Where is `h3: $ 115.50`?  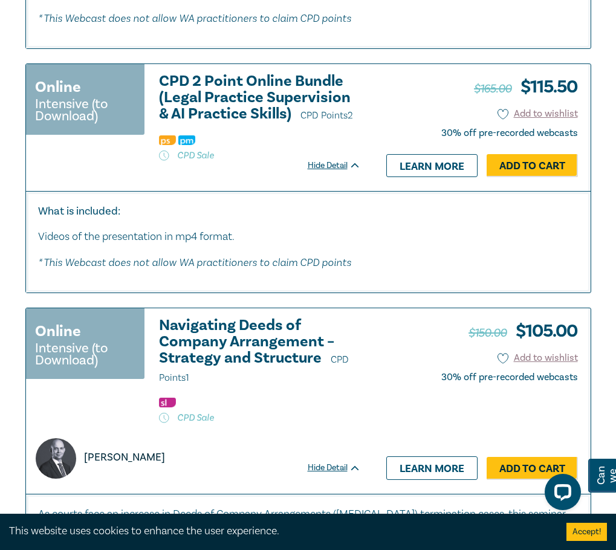 h3: $ 115.50 is located at coordinates (525, 87).